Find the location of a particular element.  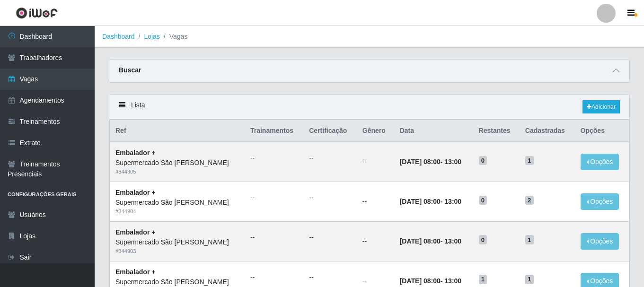

span: 2 is located at coordinates (530, 200).